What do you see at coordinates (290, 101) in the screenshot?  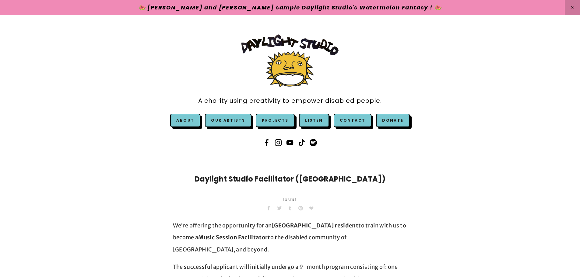 I see `a: A charity using creativity to empower disabled people.` at bounding box center [290, 101].